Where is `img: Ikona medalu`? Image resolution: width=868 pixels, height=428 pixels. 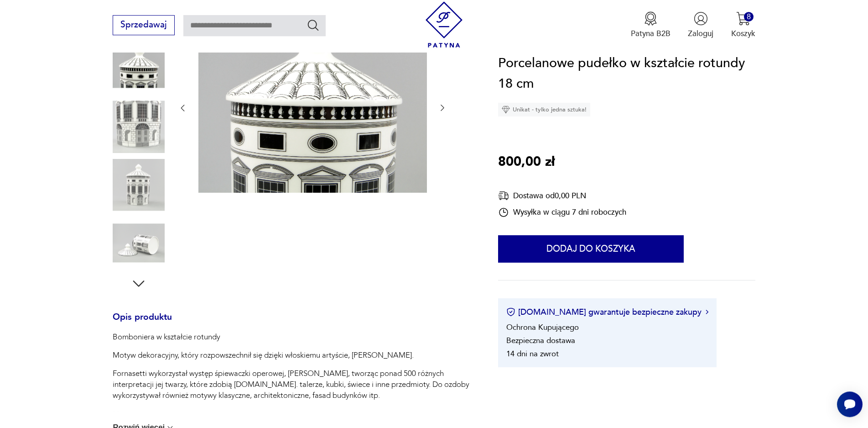 img: Ikona medalu is located at coordinates (651, 19).